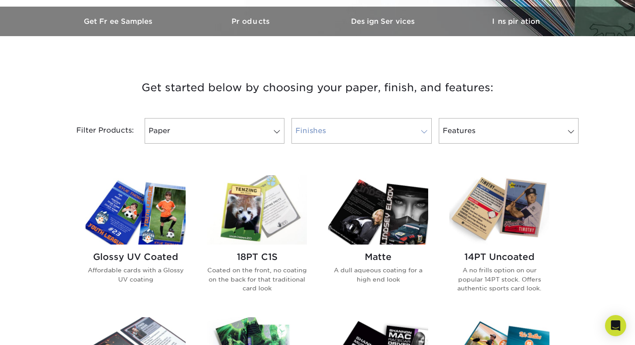 This screenshot has height=345, width=635. What do you see at coordinates (135, 257) in the screenshot?
I see `h2: Glossy UV Coated` at bounding box center [135, 257].